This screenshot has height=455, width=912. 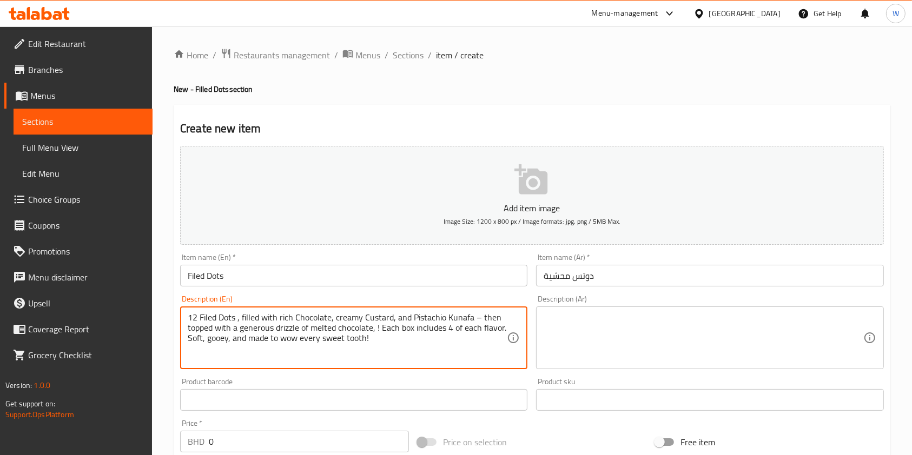 I want to click on span: Full Menu View, so click(x=83, y=148).